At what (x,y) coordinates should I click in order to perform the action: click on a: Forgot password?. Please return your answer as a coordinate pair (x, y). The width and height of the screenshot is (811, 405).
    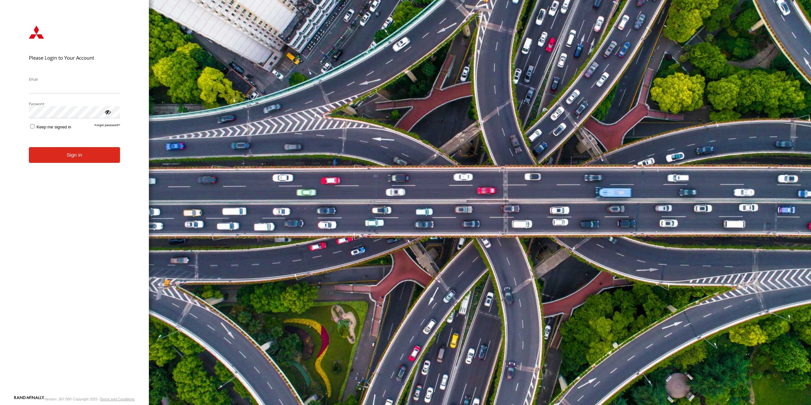
    Looking at the image, I should click on (107, 126).